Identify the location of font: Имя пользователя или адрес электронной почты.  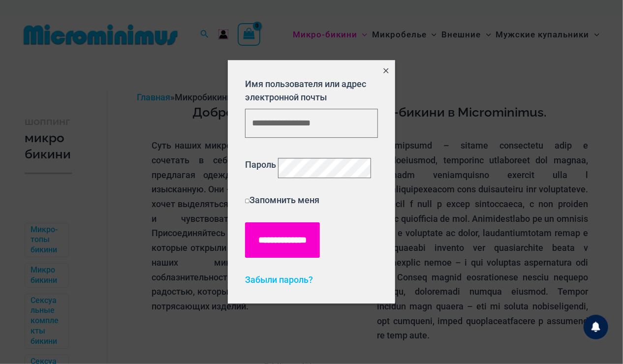
(306, 91).